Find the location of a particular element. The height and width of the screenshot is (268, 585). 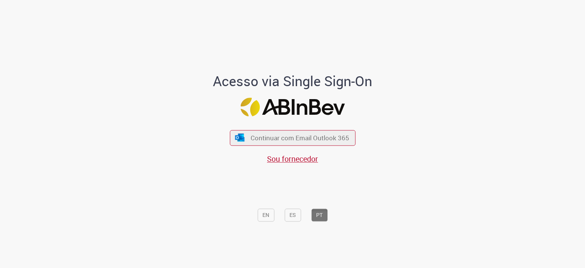

img: Logo ABInBev is located at coordinates (292, 107).